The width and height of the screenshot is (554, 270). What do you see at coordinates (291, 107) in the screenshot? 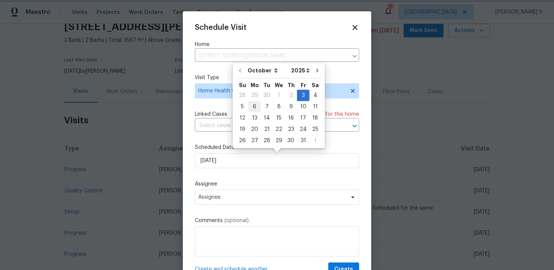
I see `div: Thu Oct 09 2025` at bounding box center [291, 107].